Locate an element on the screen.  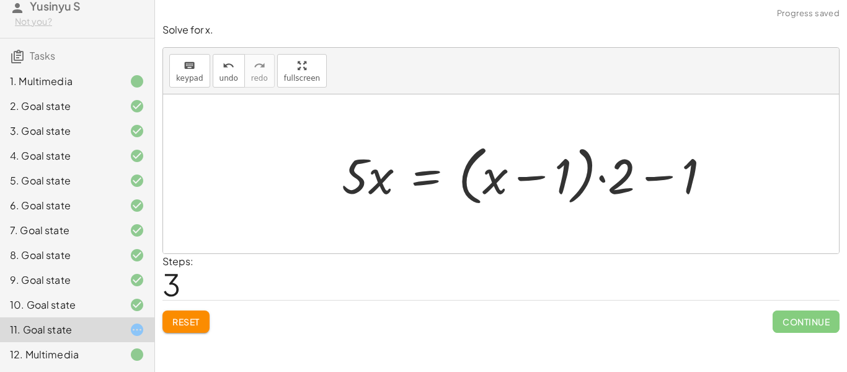
i: Task started. is located at coordinates (137, 329).